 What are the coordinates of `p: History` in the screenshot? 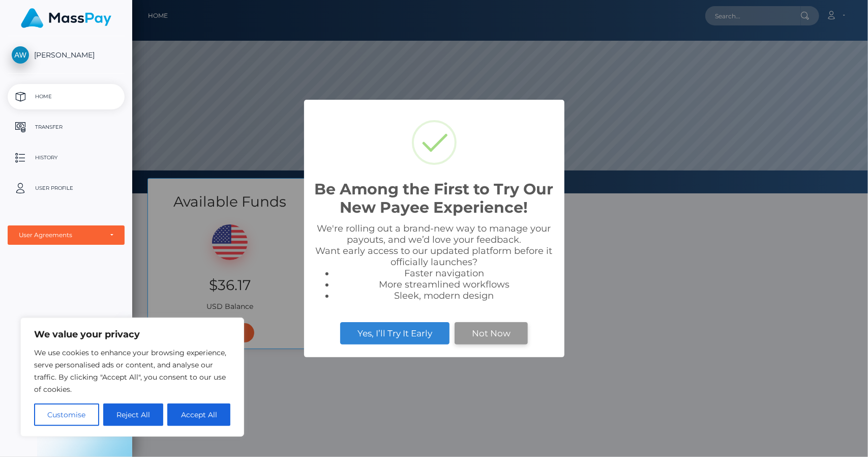 It's located at (66, 158).